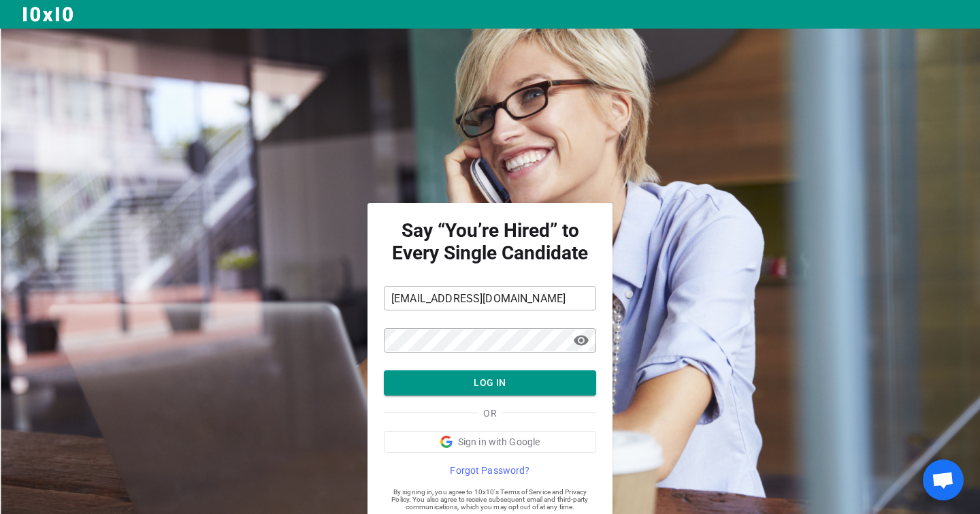 Image resolution: width=980 pixels, height=514 pixels. What do you see at coordinates (490, 413) in the screenshot?
I see `span: OR` at bounding box center [490, 413].